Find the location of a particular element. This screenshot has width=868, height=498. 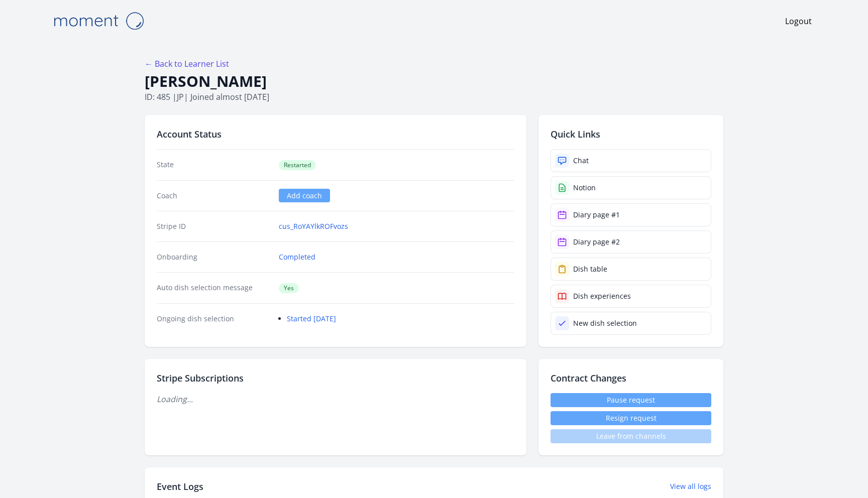

h2: Event Logs is located at coordinates (180, 487).